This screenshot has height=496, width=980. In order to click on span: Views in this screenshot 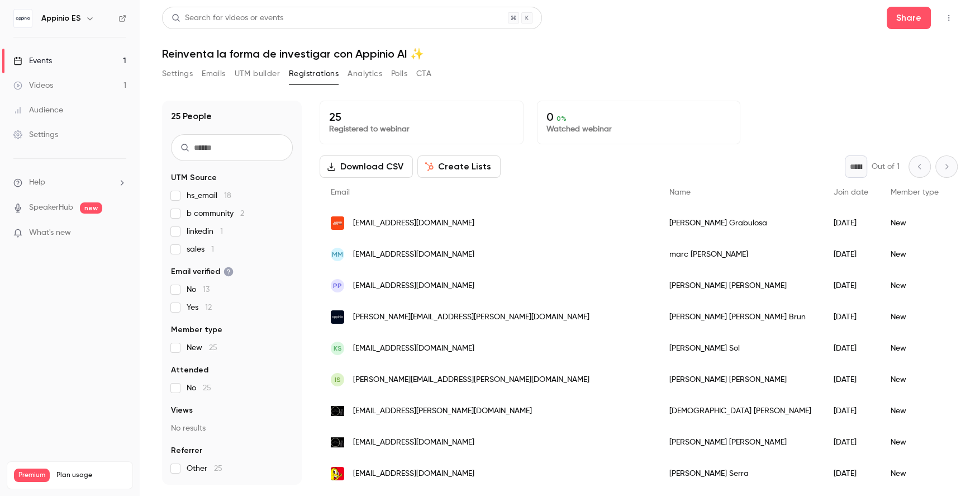, I will do `click(181, 410)`.